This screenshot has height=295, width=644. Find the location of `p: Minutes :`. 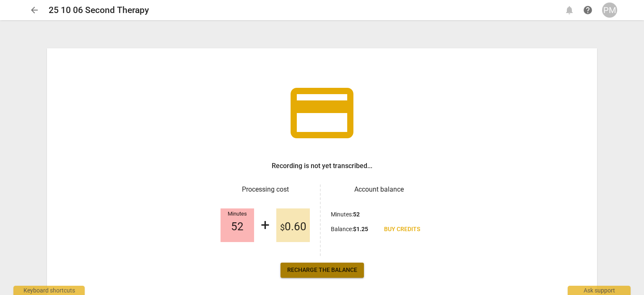

p: Minutes : is located at coordinates (345, 214).